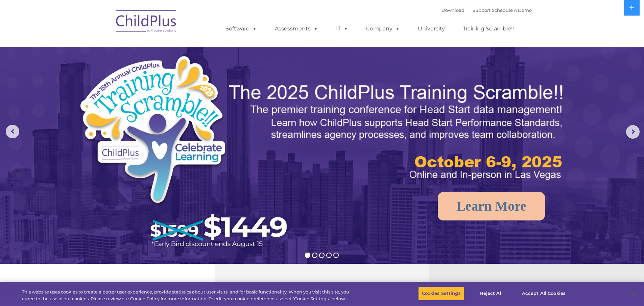 The height and width of the screenshot is (306, 644). Describe the element at coordinates (481, 10) in the screenshot. I see `a: Support` at that location.